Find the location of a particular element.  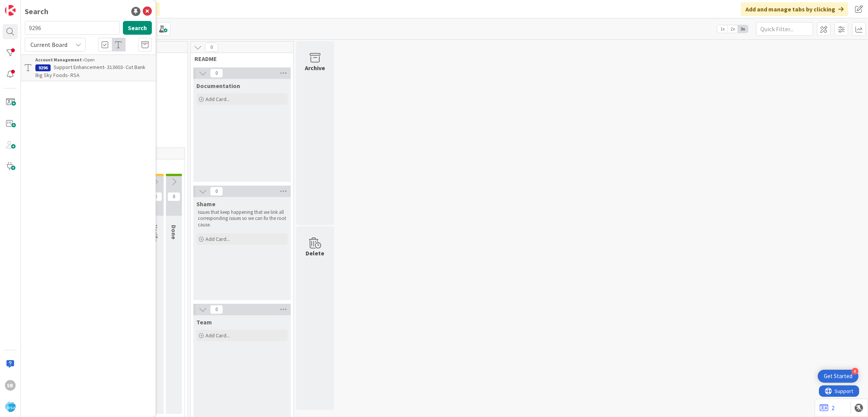

span: Documentation is located at coordinates (218, 86).